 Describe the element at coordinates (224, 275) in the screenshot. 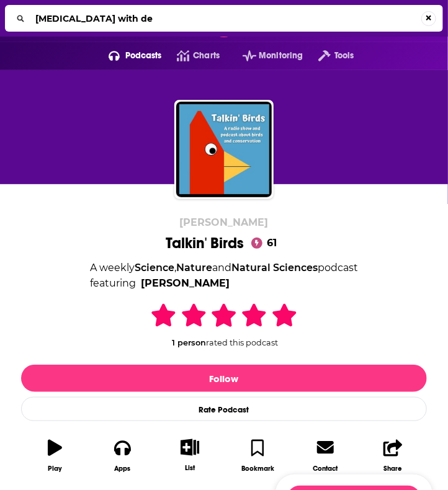

I see `div: A weekly podcast` at that location.